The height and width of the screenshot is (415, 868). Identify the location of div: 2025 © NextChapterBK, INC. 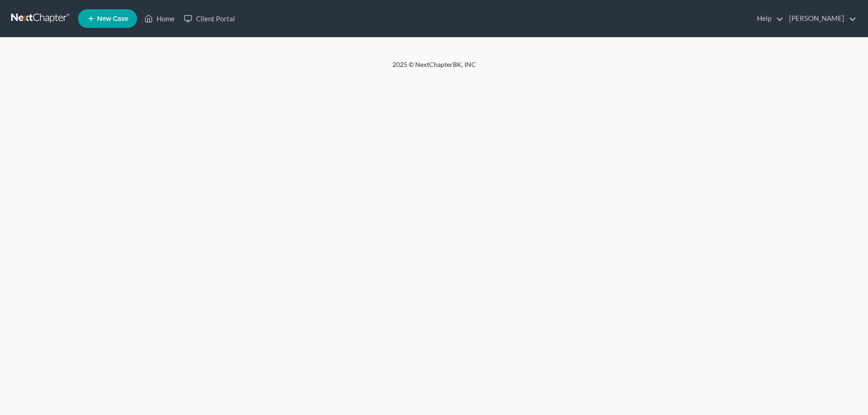
(434, 68).